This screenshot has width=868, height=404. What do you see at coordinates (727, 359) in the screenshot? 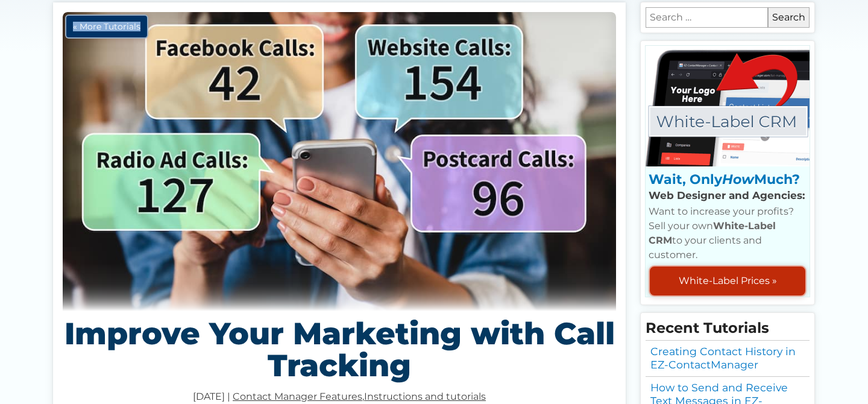
I see `a: Creating Contact History in EZ-ContactManager` at bounding box center [727, 359].